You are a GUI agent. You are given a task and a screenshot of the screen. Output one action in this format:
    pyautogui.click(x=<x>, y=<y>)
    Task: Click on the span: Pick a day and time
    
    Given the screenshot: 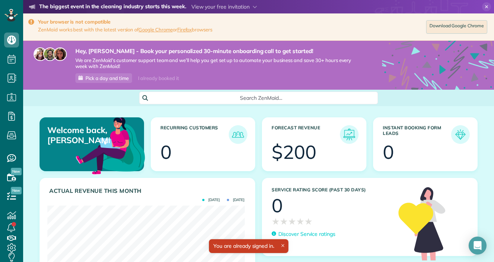 What is the action you would take?
    pyautogui.click(x=107, y=78)
    